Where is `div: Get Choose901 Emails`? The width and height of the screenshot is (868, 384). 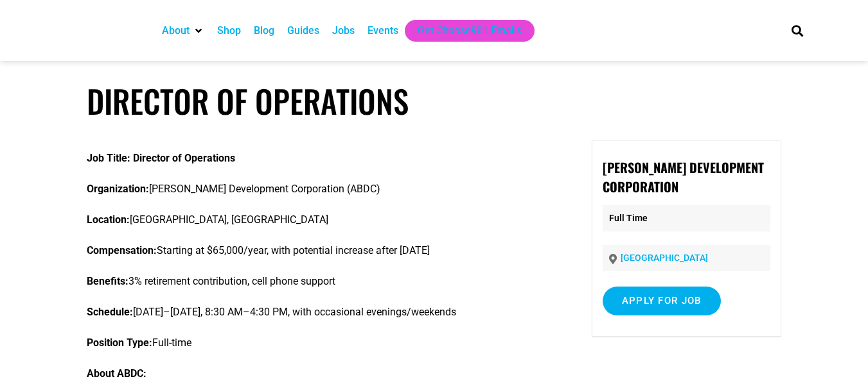
div: Get Choose901 Emails is located at coordinates (470, 31).